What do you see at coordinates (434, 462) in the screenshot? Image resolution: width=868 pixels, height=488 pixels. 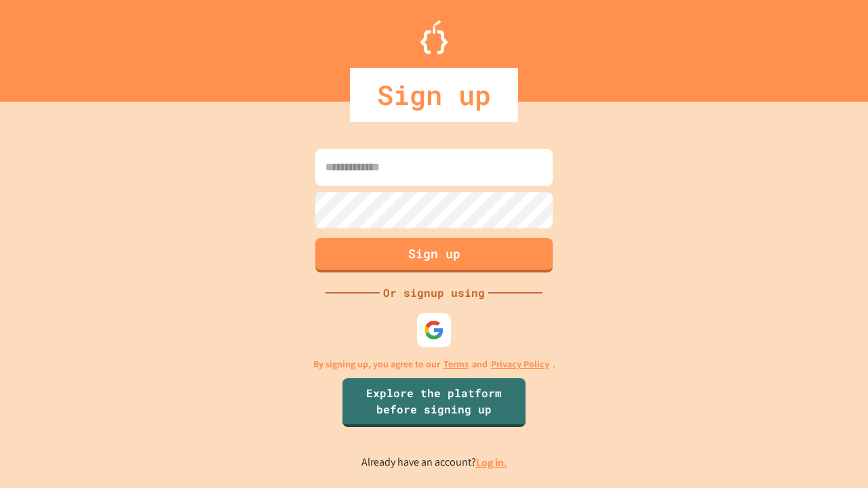 I see `p: Already have an account?` at bounding box center [434, 462].